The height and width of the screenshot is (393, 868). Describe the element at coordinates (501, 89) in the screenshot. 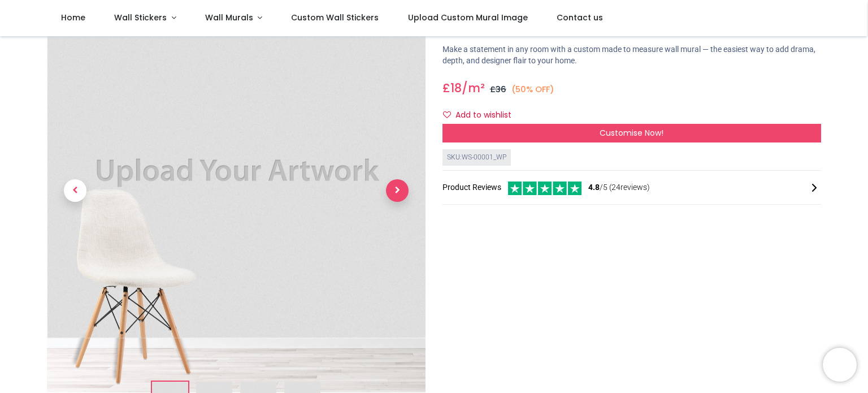

I see `span: 36` at that location.